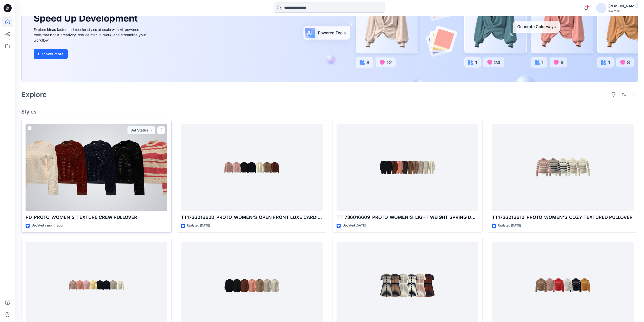 The width and height of the screenshot is (644, 322). What do you see at coordinates (96, 217) in the screenshot?
I see `p: PD_PROTO_WOMEN'S_TEXTURE CREW PULLOVER` at bounding box center [96, 217].